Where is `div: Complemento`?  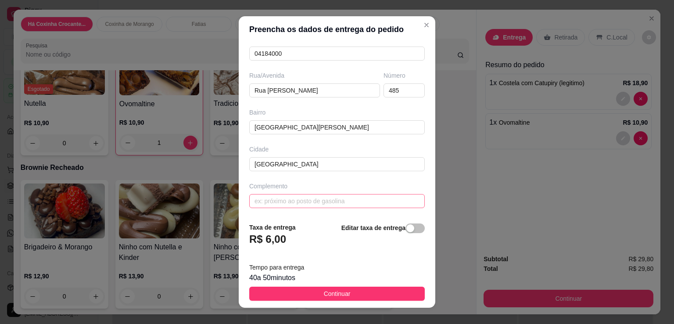 div: Complemento is located at coordinates (337, 186).